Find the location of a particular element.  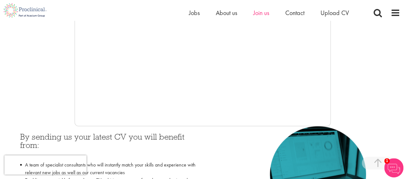

img: Chatbot is located at coordinates (393, 168).